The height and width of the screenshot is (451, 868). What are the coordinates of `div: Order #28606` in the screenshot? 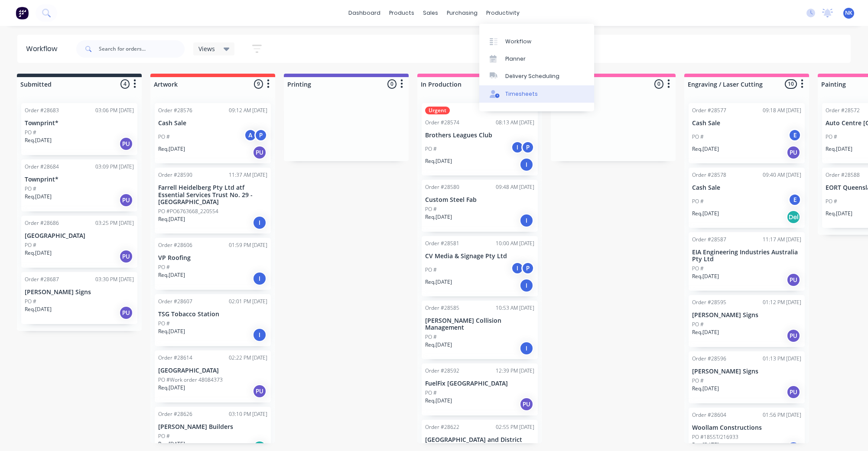 It's located at (175, 245).